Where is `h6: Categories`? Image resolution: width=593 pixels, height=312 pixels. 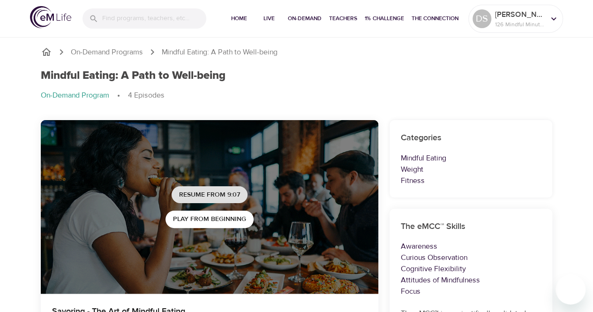 h6: Categories is located at coordinates (471, 138).